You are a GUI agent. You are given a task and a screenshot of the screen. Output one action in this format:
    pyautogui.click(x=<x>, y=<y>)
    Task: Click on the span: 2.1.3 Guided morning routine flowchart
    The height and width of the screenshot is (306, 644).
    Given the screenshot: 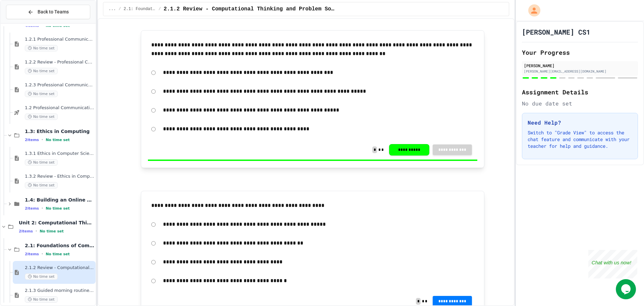 What is the action you would take?
    pyautogui.click(x=59, y=290)
    